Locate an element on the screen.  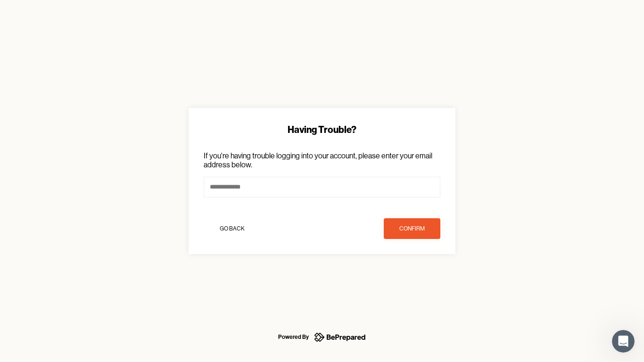
div: confirm is located at coordinates (412, 229).